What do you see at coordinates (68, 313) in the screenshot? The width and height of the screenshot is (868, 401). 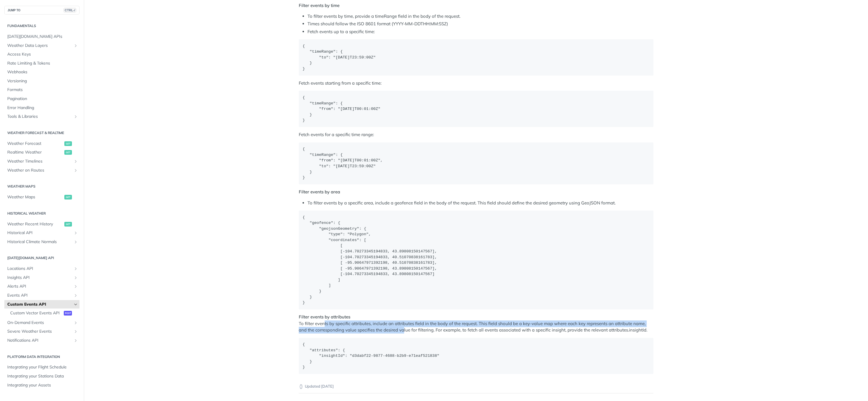 I see `span: post` at bounding box center [68, 313].